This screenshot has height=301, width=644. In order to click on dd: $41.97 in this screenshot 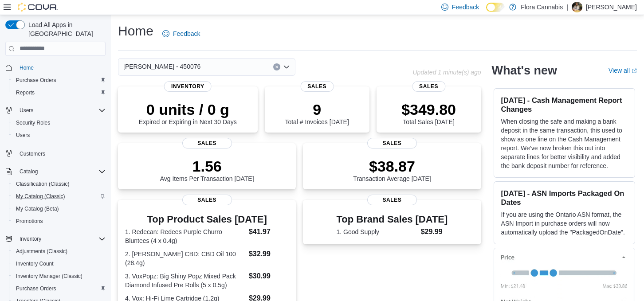, I will do `click(269, 232)`.